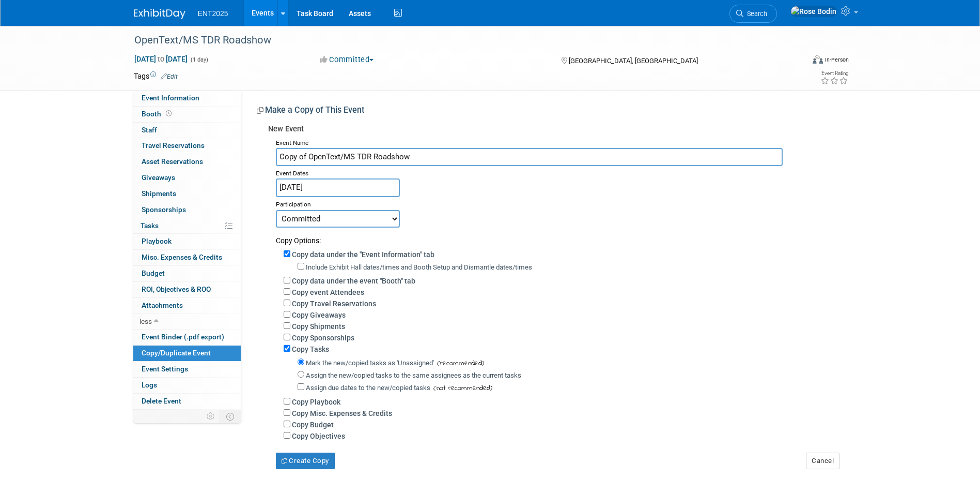  What do you see at coordinates (187, 337) in the screenshot?
I see `a: Event Binder (.pdf export)` at bounding box center [187, 337].